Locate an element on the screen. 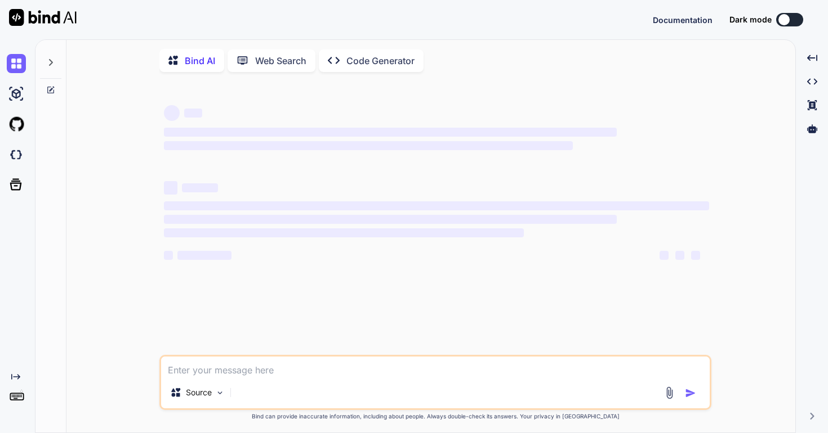  img: darkCloudIdeIcon is located at coordinates (16, 155).